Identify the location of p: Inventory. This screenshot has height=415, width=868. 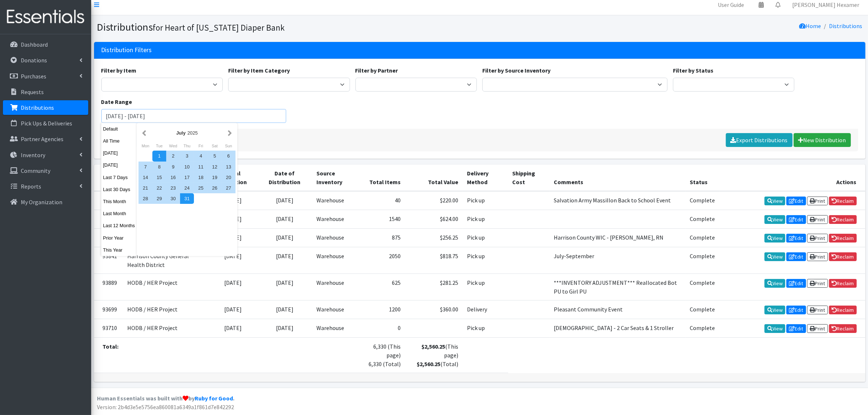
(33, 155).